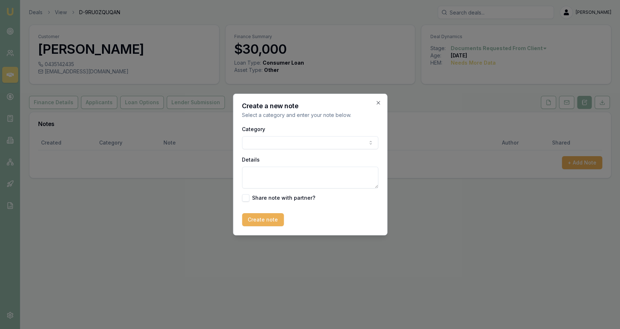 The width and height of the screenshot is (620, 329). Describe the element at coordinates (284, 198) in the screenshot. I see `label: Share note with partner?` at that location.